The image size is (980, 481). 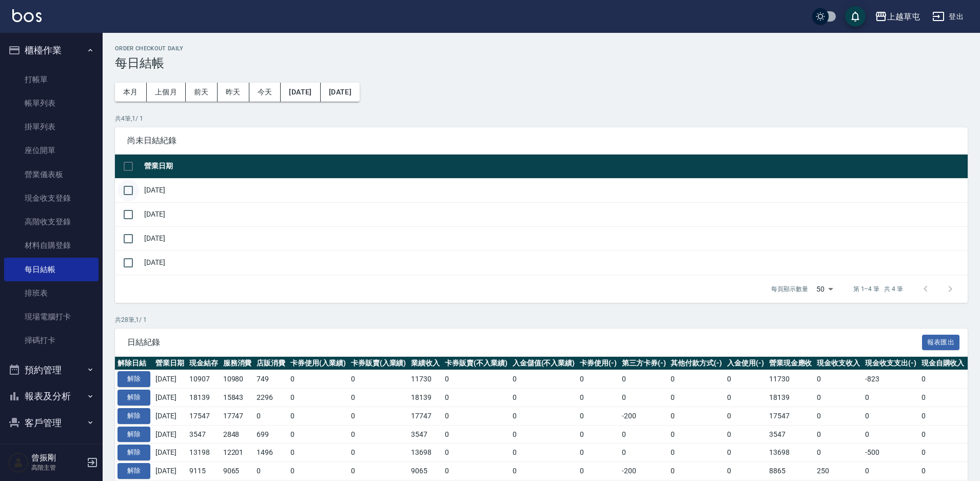 I want to click on td: 9115, so click(x=204, y=471).